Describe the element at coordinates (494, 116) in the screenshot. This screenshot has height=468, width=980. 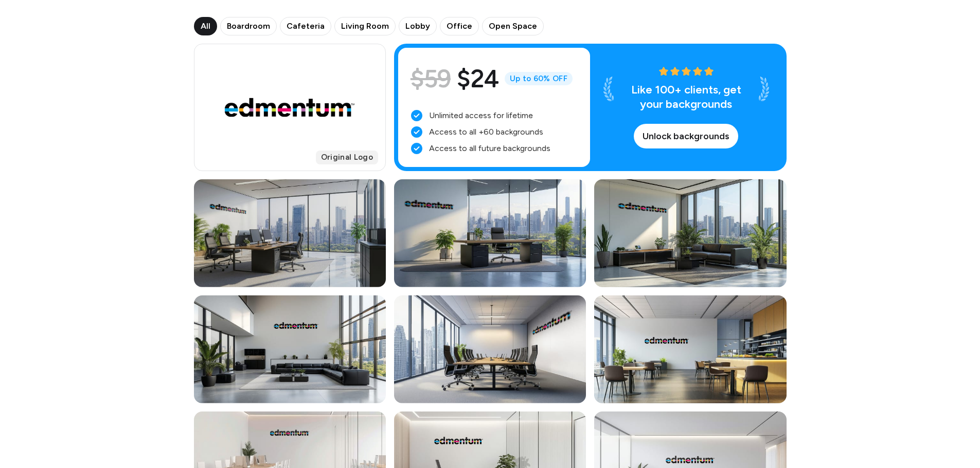
I see `li: Unlimited access for lifetime` at that location.